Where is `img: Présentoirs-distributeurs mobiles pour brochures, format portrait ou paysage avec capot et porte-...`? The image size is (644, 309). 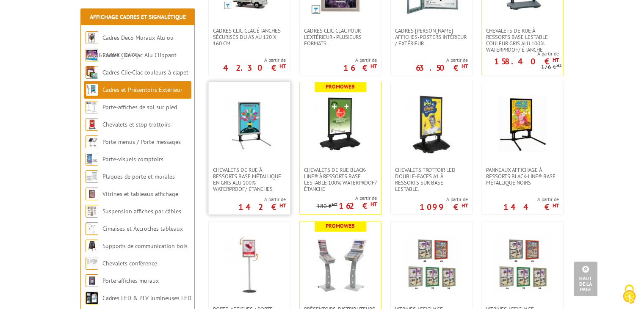 img: Présentoirs-distributeurs mobiles pour brochures, format portrait ou paysage avec capot et porte-... is located at coordinates (340, 264).